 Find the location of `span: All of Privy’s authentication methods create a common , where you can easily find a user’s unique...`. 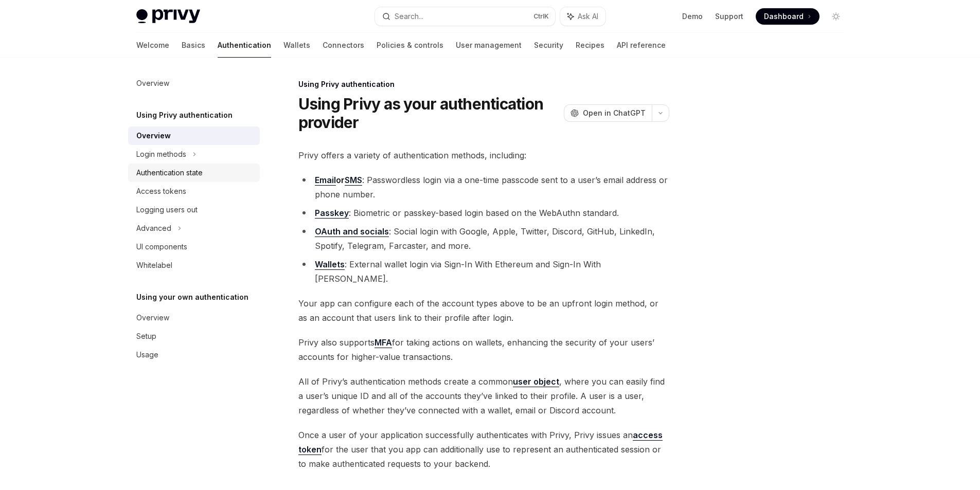

span: All of Privy’s authentication methods create a common , where you can easily find a user’s unique... is located at coordinates (484, 396).